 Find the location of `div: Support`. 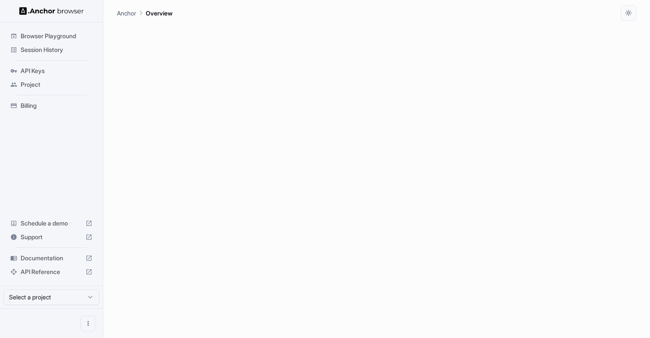

div: Support is located at coordinates (51, 237).